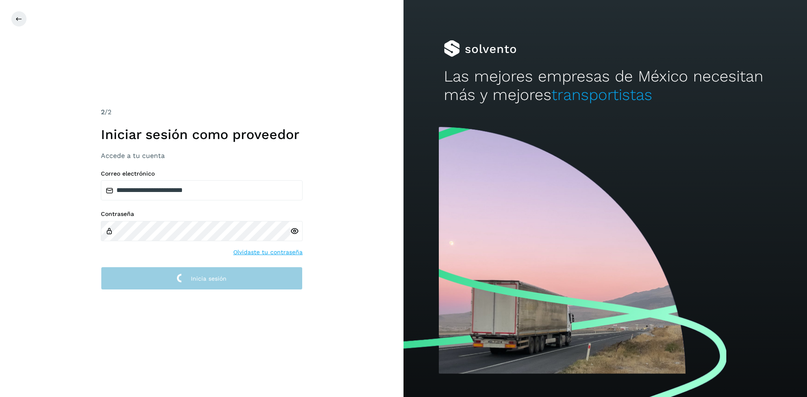  Describe the element at coordinates (103, 112) in the screenshot. I see `span: 2` at that location.